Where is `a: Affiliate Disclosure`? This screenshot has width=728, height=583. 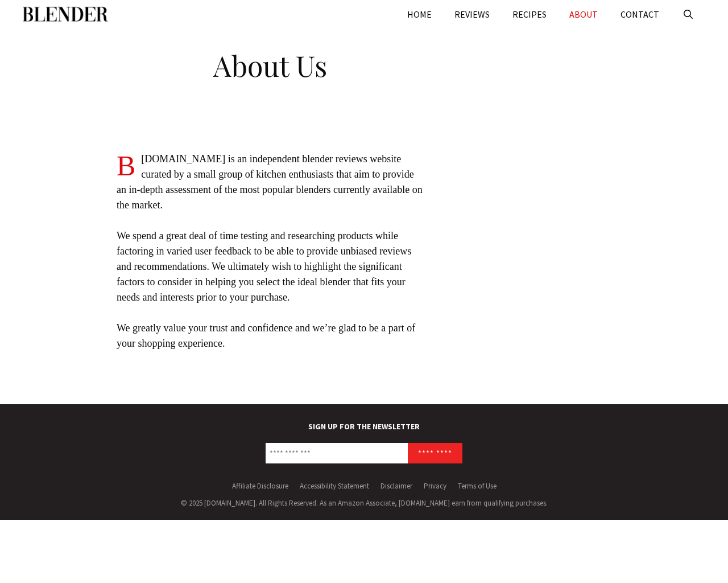
a: Affiliate Disclosure is located at coordinates (260, 486).